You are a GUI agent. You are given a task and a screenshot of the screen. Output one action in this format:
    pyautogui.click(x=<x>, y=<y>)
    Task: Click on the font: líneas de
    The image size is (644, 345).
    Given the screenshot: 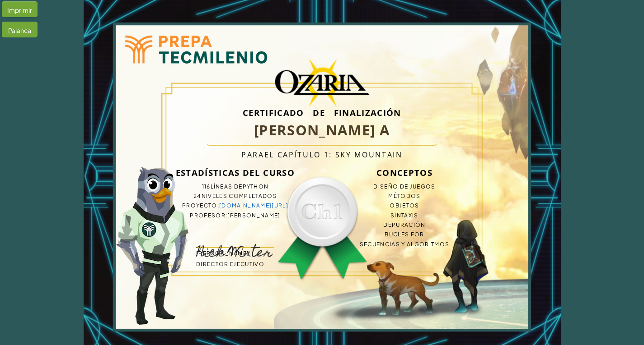 What is the action you would take?
    pyautogui.click(x=227, y=186)
    